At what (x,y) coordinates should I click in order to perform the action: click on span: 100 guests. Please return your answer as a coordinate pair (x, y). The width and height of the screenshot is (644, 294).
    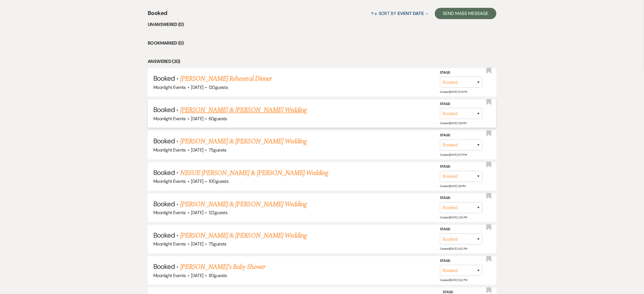
    Looking at the image, I should click on (218, 181).